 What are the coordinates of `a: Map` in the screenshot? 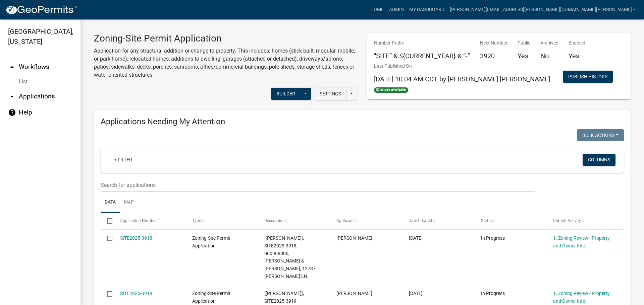 It's located at (129, 202).